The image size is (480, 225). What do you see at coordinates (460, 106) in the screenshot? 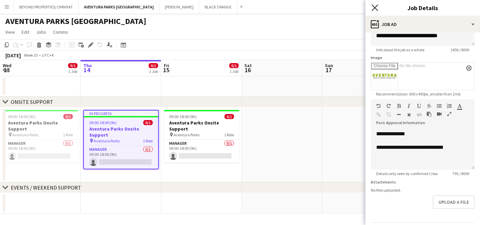
I see `button: Text Color` at bounding box center [460, 106].